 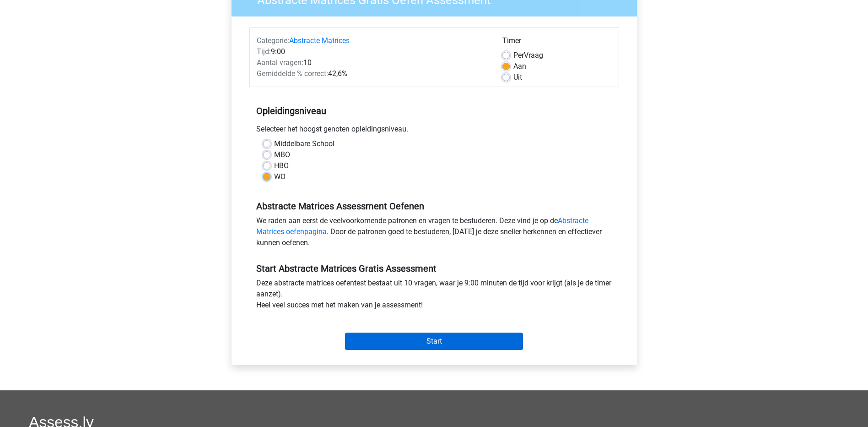 What do you see at coordinates (372, 63) in the screenshot?
I see `div: 10` at bounding box center [372, 63].